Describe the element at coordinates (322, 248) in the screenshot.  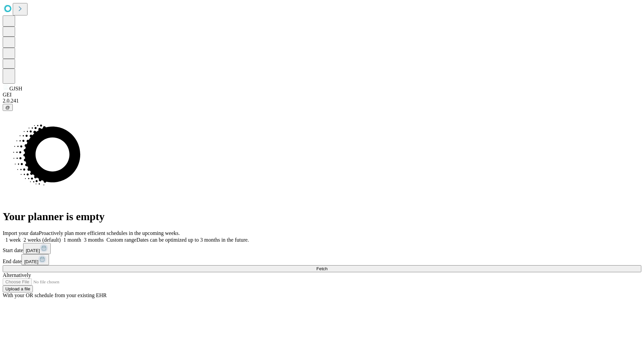
I see `div: Start date` at that location.